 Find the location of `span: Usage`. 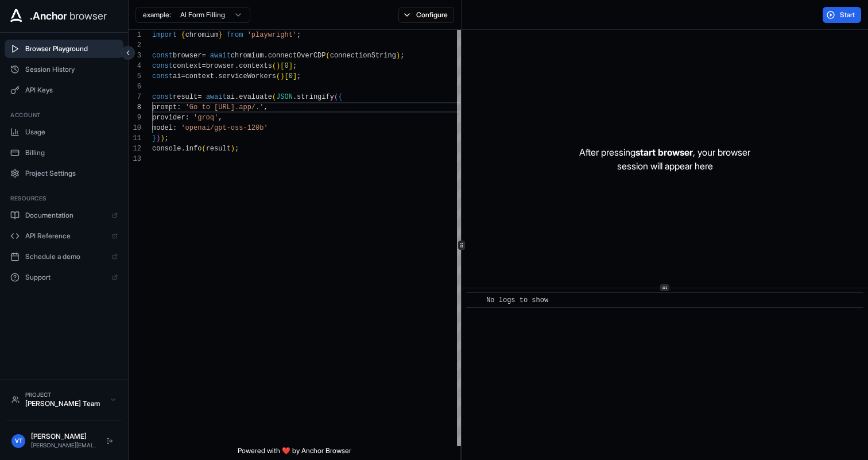

span: Usage is located at coordinates (71, 132).